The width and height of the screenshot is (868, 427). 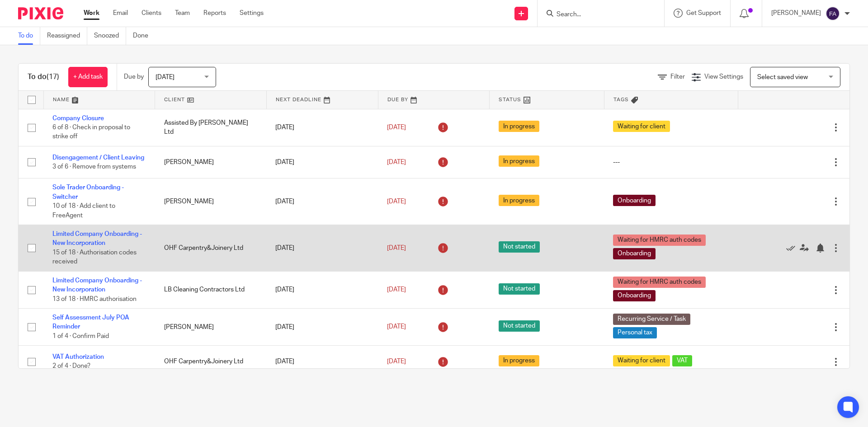 What do you see at coordinates (134, 77) in the screenshot?
I see `p: Due by` at bounding box center [134, 77].